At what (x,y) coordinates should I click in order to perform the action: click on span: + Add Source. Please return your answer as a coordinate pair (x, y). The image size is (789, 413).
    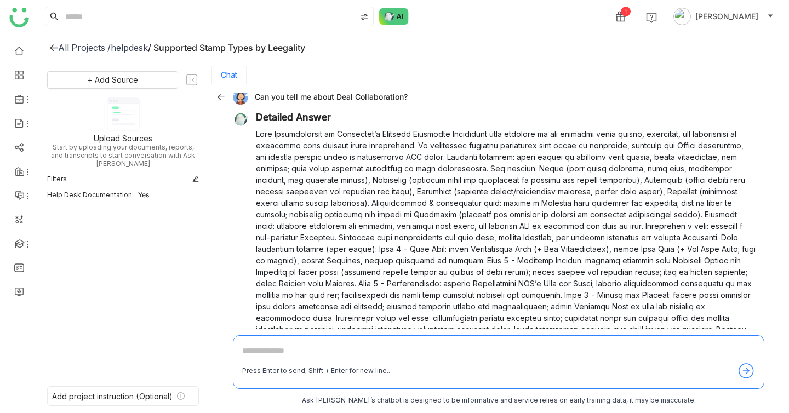
    Looking at the image, I should click on (113, 80).